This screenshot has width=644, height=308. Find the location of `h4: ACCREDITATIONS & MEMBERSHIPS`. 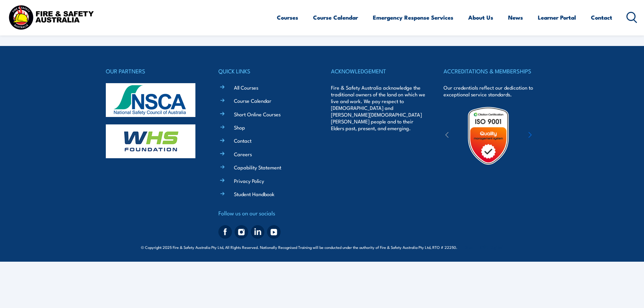

h4: ACCREDITATIONS & MEMBERSHIPS is located at coordinates (491, 71).